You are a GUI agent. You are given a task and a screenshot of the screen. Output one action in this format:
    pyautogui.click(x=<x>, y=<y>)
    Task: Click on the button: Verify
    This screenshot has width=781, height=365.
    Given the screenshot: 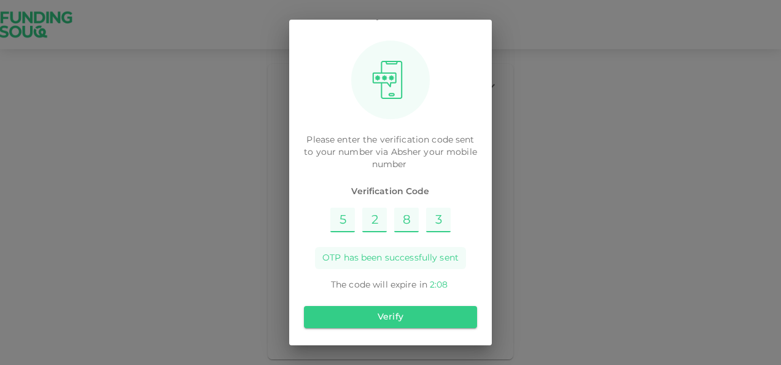 What is the action you would take?
    pyautogui.click(x=391, y=317)
    